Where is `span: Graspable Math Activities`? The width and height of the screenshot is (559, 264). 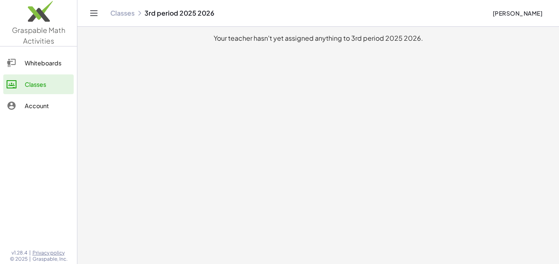 span: Graspable Math Activities is located at coordinates (39, 35).